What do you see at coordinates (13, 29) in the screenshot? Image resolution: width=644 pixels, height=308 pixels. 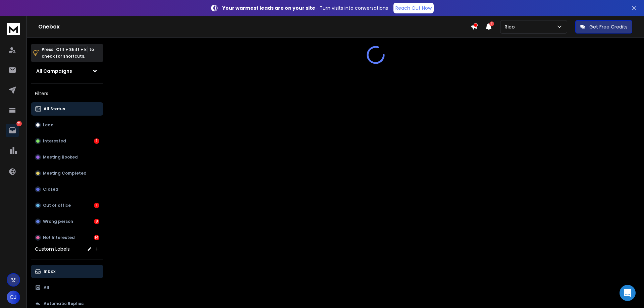 I see `img: logo` at bounding box center [13, 29].